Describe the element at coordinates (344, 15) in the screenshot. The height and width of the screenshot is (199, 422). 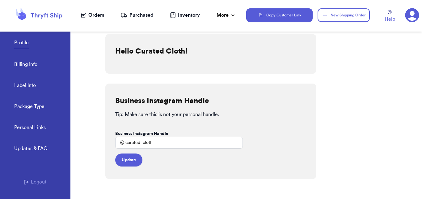
I see `button: New Shipping Order` at that location.